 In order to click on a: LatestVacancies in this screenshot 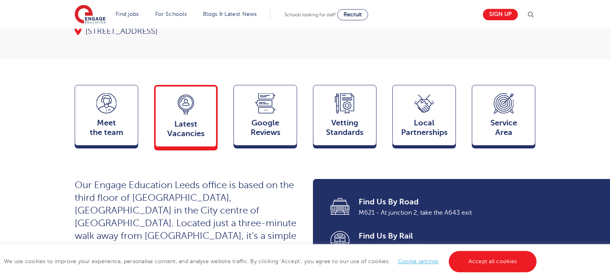, I will do `click(186, 118)`.